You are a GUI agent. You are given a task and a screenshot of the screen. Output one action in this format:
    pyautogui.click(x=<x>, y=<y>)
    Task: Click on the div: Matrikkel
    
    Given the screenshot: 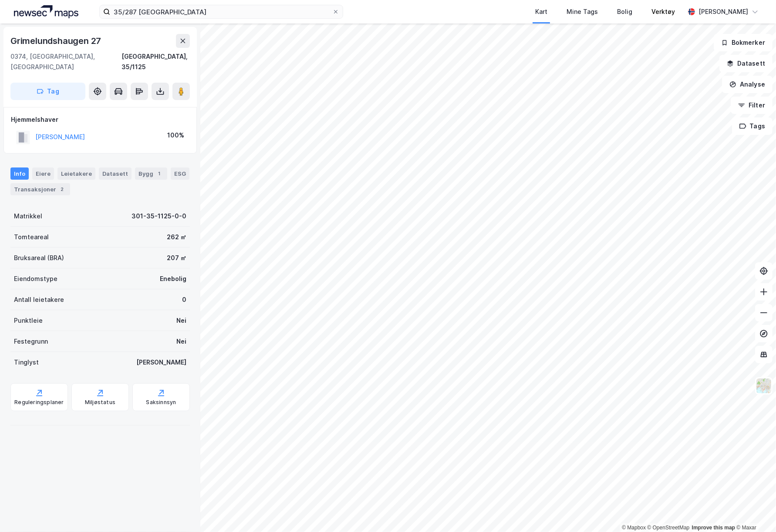 What is the action you would take?
    pyautogui.click(x=28, y=216)
    